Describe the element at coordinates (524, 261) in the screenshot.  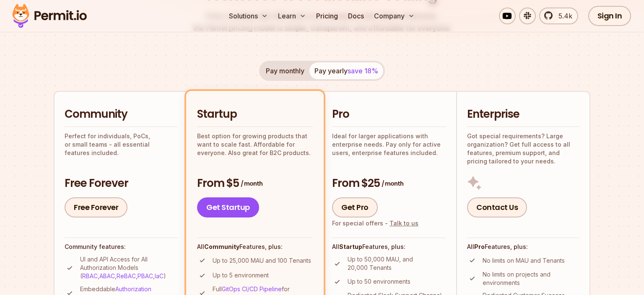
I see `p: No limits on MAU and Tenants` at that location.